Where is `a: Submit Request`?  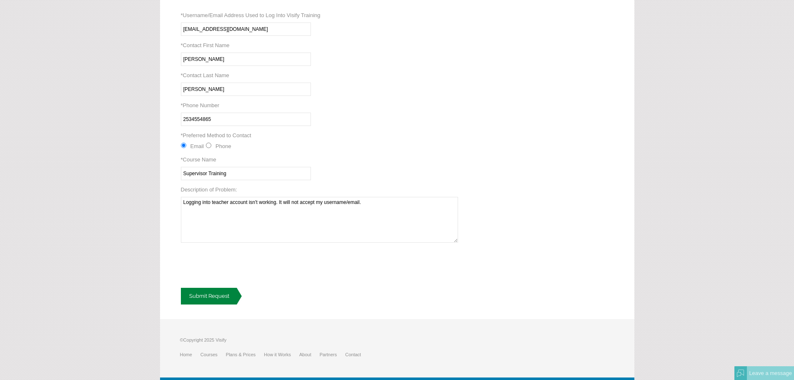
a: Submit Request is located at coordinates (211, 296).